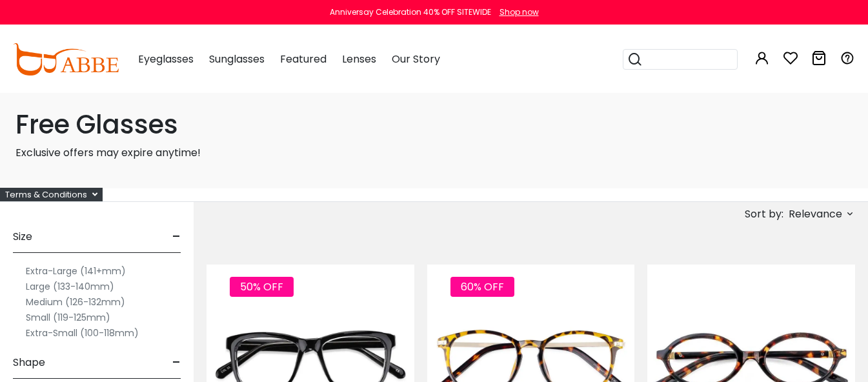 This screenshot has height=382, width=868. I want to click on span: Eyeglasses, so click(166, 59).